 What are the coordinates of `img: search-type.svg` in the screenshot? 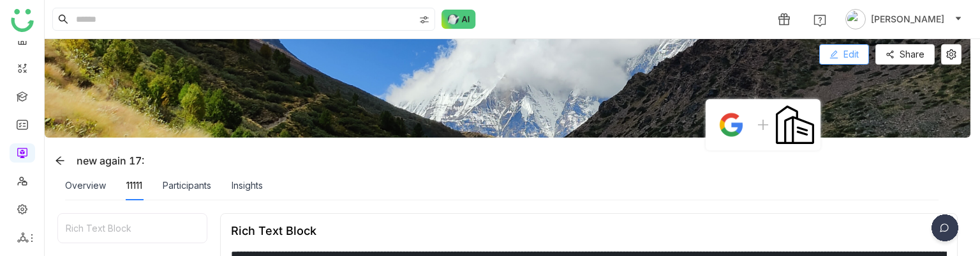 It's located at (424, 19).